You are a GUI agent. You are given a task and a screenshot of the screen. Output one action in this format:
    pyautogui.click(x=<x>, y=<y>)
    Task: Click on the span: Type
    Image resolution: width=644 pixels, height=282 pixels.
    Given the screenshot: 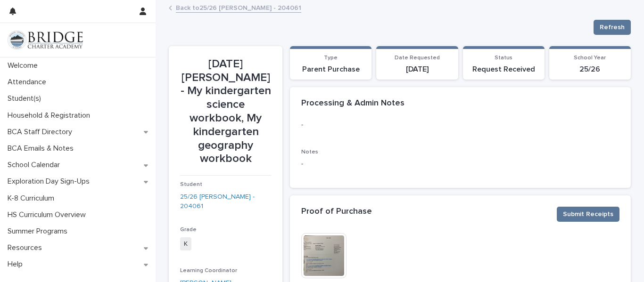 What is the action you would take?
    pyautogui.click(x=331, y=58)
    